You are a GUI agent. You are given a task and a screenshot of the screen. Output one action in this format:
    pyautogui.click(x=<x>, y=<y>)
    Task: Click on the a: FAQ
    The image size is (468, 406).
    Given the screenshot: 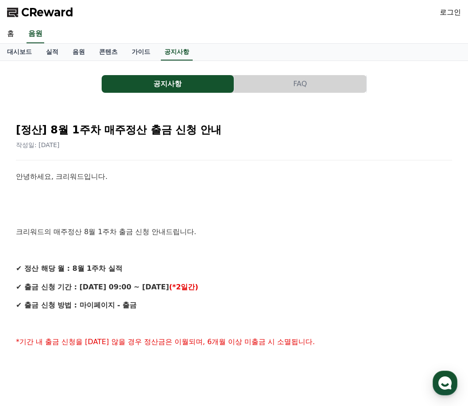 What is the action you would take?
    pyautogui.click(x=301, y=84)
    